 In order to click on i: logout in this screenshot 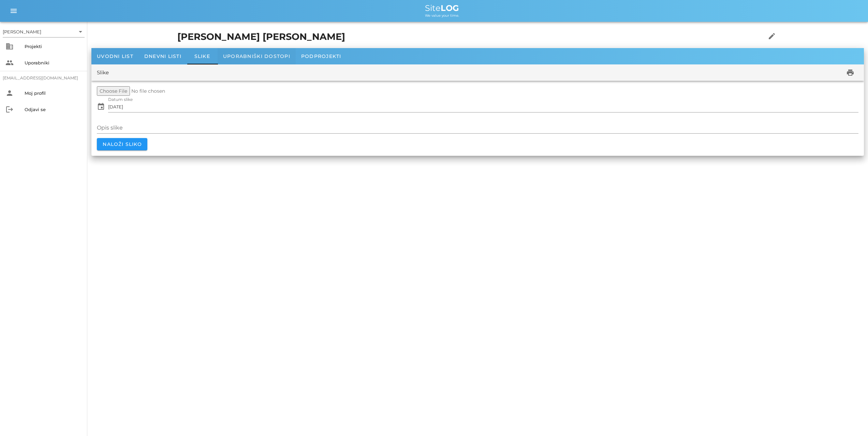, I will do `click(10, 110)`.